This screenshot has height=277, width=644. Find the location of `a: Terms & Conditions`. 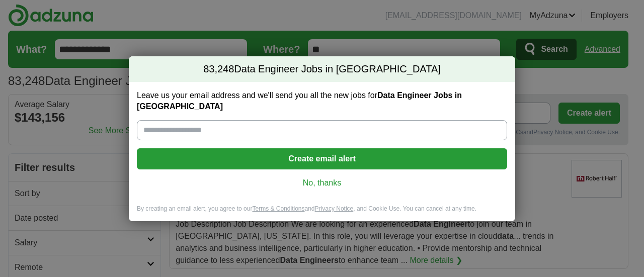

a: Terms & Conditions is located at coordinates (278, 209).